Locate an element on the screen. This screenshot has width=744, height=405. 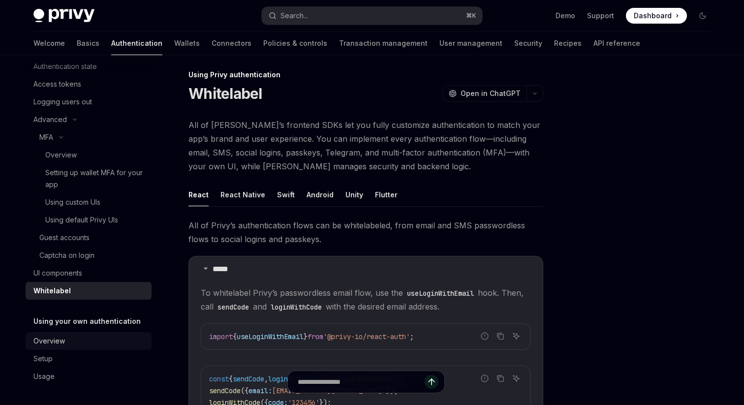
code: useLoginWithEmail is located at coordinates (440, 293).